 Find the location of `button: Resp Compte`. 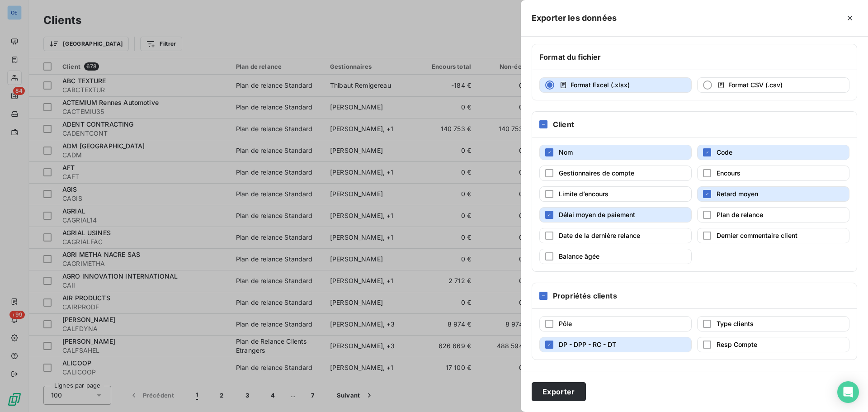

button: Resp Compte is located at coordinates (773, 345).